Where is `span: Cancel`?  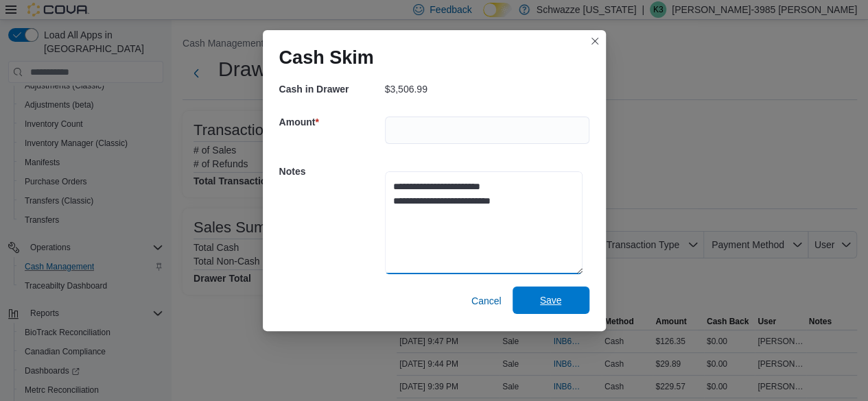
span: Cancel is located at coordinates (487, 301).